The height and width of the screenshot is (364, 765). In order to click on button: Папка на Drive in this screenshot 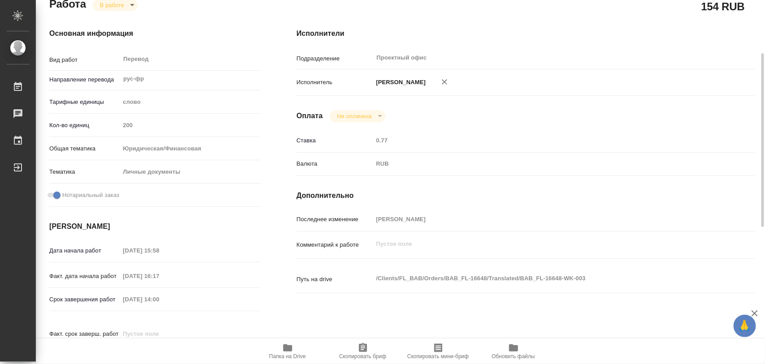, I will do `click(288, 352)`.